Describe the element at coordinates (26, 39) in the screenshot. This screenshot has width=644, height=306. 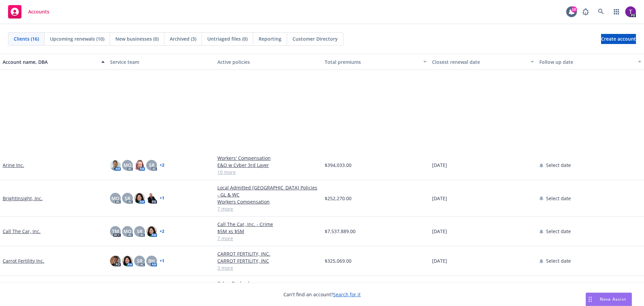
I see `span: Clients (16)` at that location.